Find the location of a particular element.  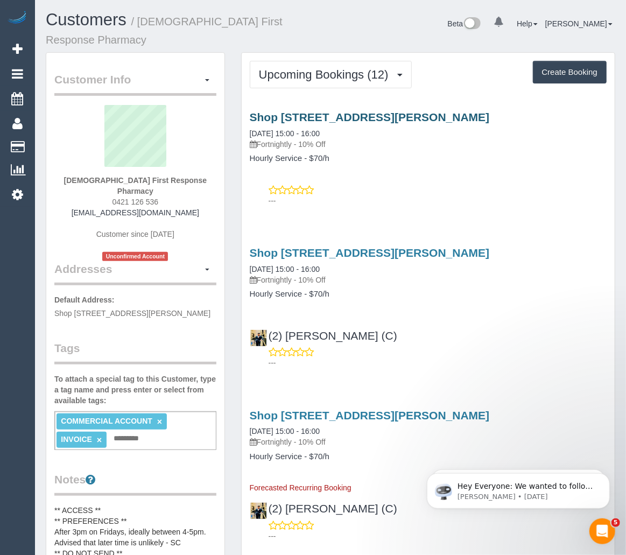

span: 0421 126 536 is located at coordinates (136, 202).